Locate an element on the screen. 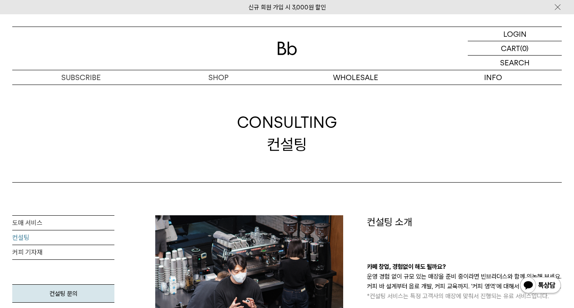 The image size is (574, 308). p: SHOP is located at coordinates (218, 77).